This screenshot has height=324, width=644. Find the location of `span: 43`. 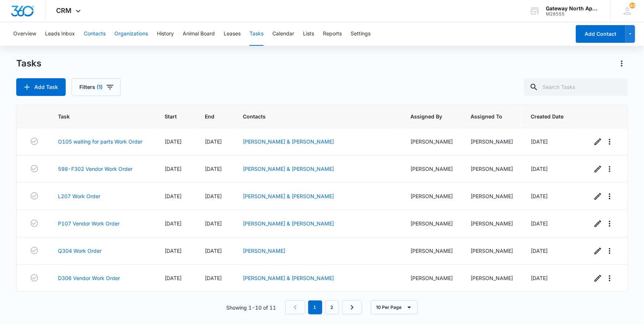

span: 43 is located at coordinates (632, 5).